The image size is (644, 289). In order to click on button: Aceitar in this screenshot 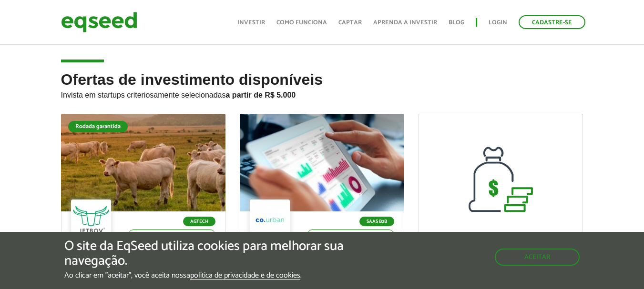, I will do `click(537, 257)`.